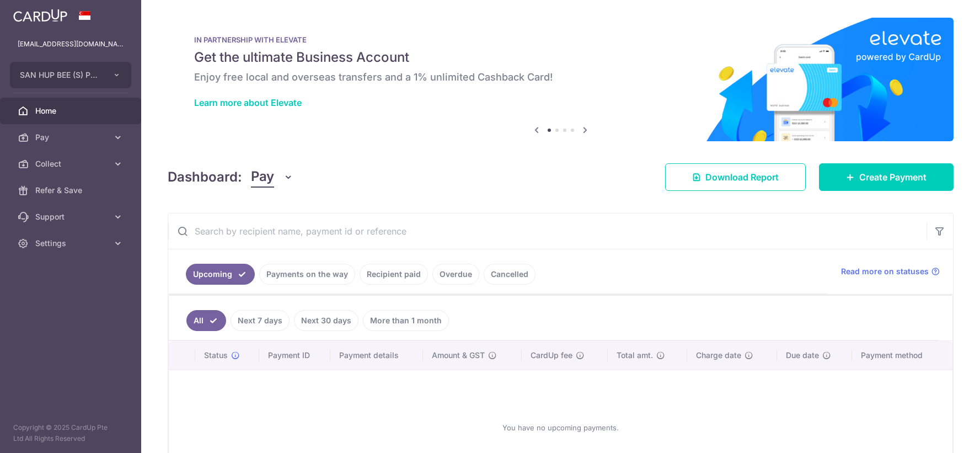 This screenshot has height=453, width=980. I want to click on th: Payment details, so click(377, 356).